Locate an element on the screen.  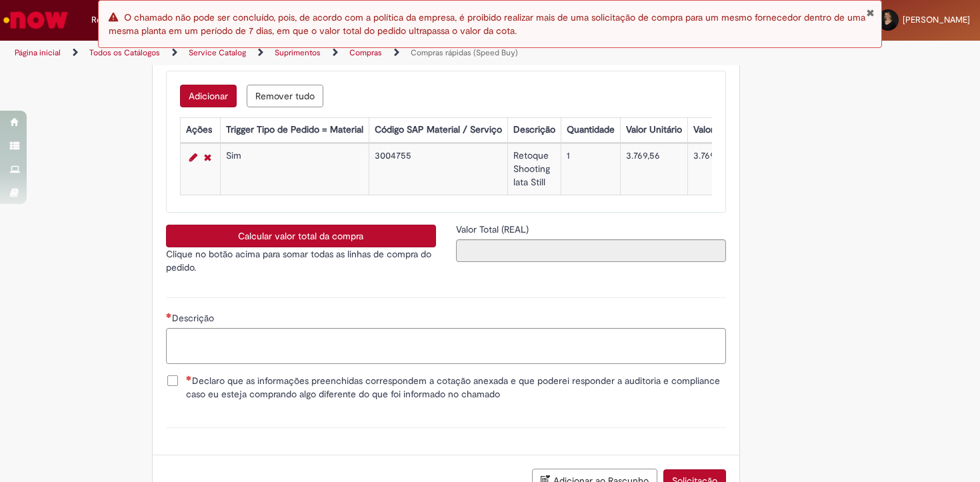
img: ServiceNow is located at coordinates (35, 20).